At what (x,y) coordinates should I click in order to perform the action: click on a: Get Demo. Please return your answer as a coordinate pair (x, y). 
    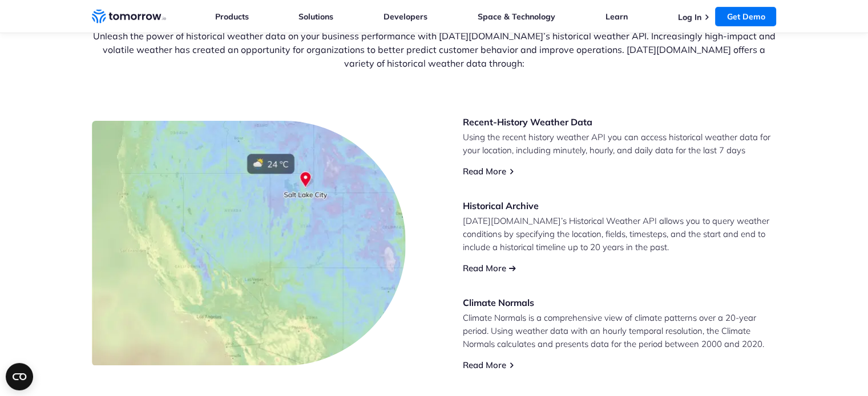
    Looking at the image, I should click on (745, 17).